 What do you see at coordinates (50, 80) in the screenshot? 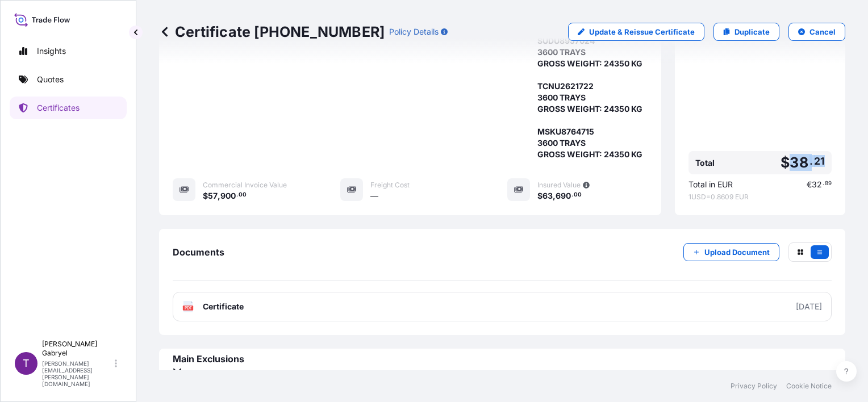
I see `p: Quotes` at bounding box center [50, 80].